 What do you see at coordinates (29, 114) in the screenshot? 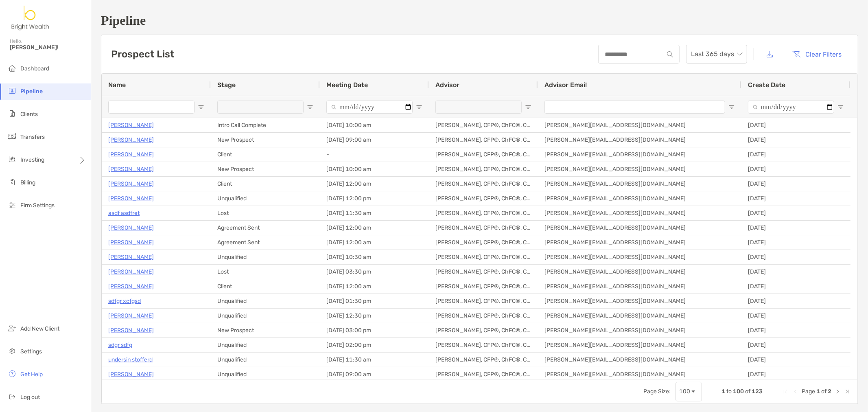
I see `span: Clients` at bounding box center [29, 114].